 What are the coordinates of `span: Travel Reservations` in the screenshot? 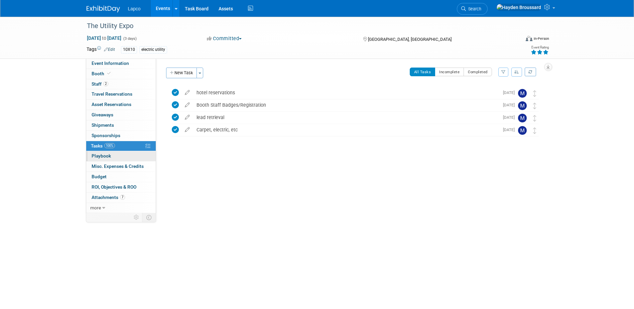 It's located at (112, 94).